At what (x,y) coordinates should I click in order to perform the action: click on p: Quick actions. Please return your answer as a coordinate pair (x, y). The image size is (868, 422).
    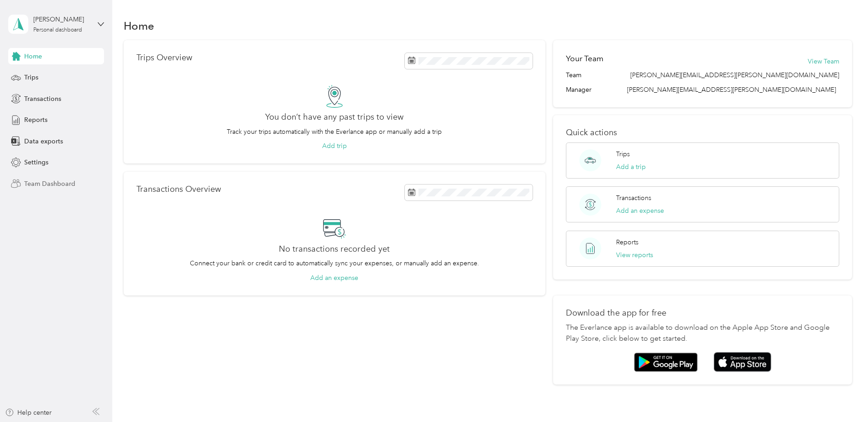
    Looking at the image, I should click on (702, 132).